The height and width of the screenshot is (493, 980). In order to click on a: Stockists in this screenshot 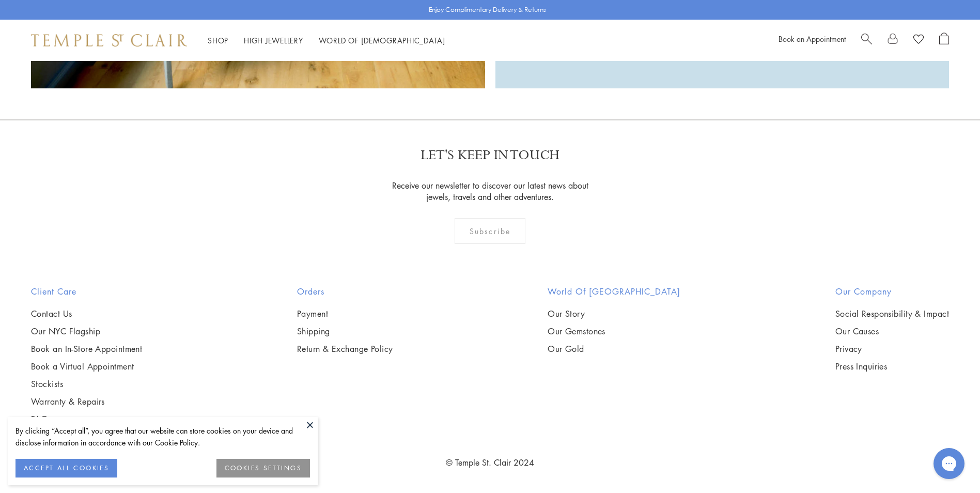, I will do `click(86, 384)`.